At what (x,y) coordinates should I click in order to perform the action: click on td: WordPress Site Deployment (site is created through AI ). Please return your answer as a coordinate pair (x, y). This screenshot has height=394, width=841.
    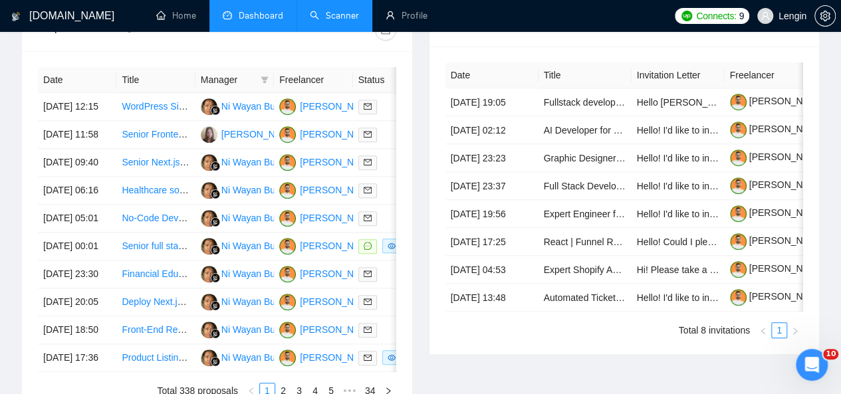
    Looking at the image, I should click on (156, 107).